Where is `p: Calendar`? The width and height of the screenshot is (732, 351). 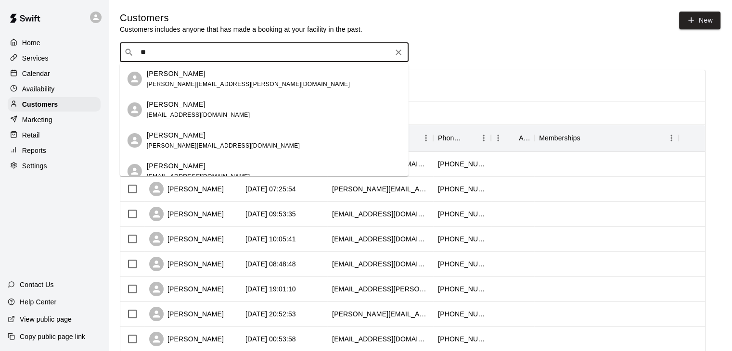 p: Calendar is located at coordinates (36, 74).